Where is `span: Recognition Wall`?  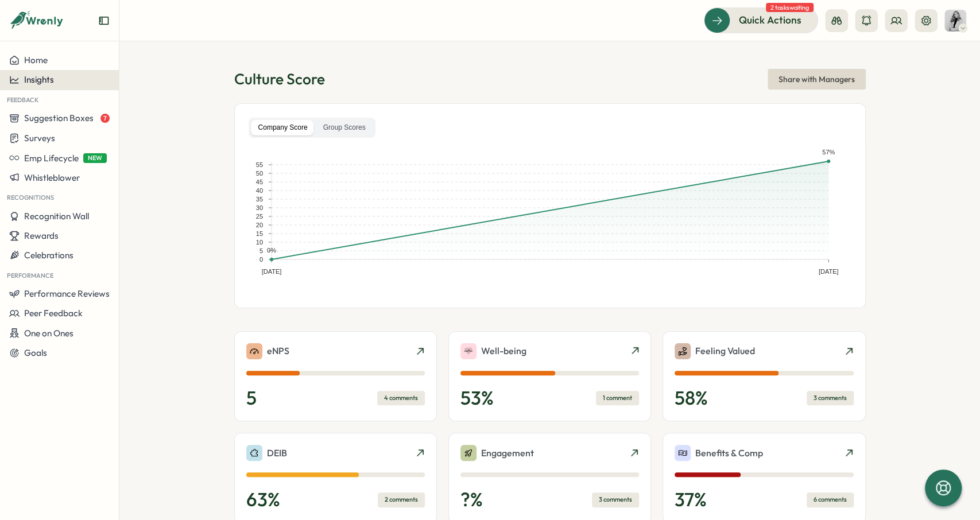 span: Recognition Wall is located at coordinates (57, 215).